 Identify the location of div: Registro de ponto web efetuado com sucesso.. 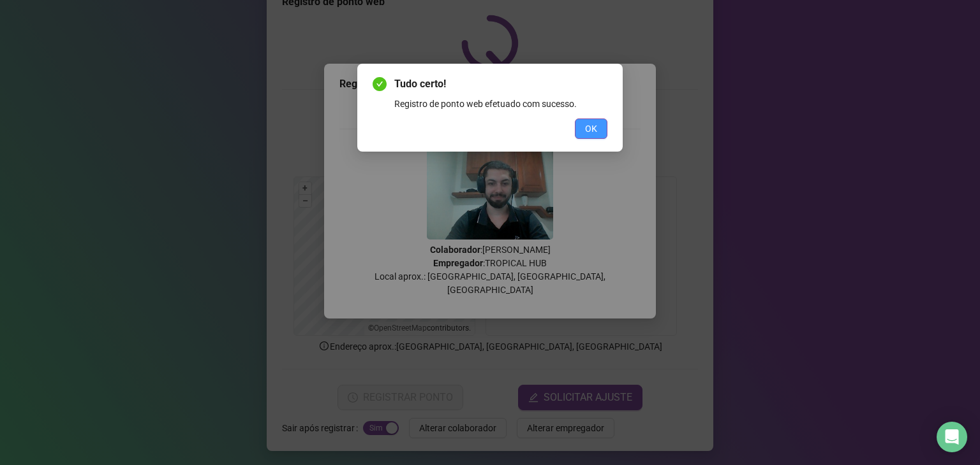
(501, 104).